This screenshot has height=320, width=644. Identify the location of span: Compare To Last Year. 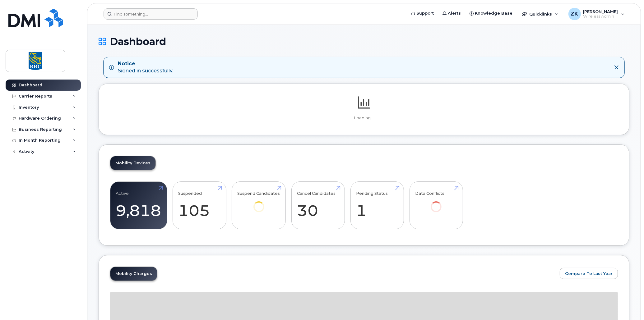
(589, 274).